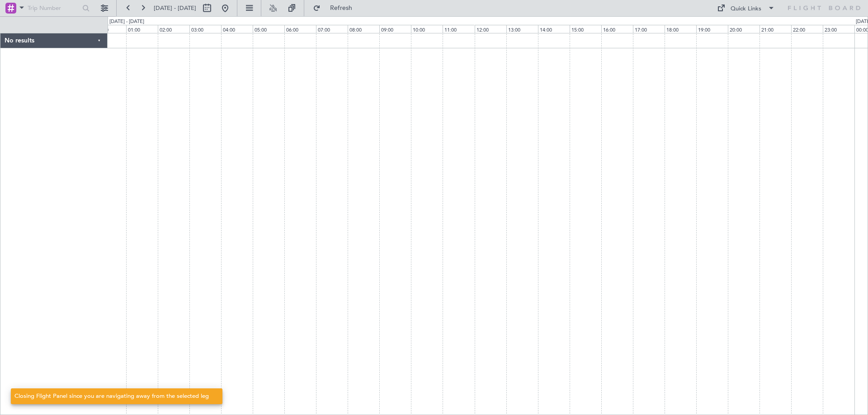  Describe the element at coordinates (174, 29) in the screenshot. I see `div: 02:00` at that location.